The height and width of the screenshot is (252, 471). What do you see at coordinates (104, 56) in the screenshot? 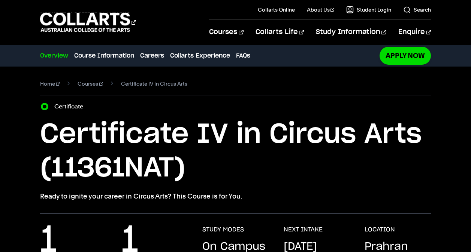
I see `a: Course Information` at bounding box center [104, 56].